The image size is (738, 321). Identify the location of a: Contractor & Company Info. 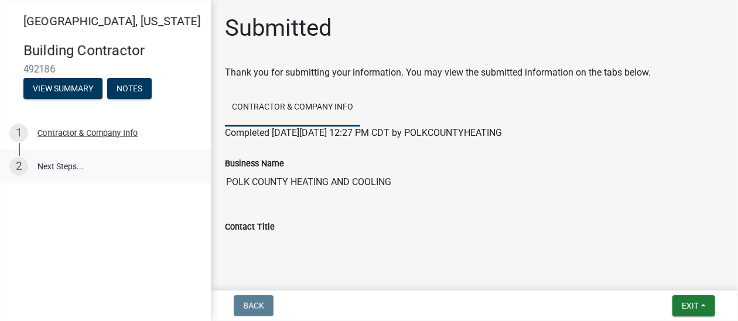
(292, 108).